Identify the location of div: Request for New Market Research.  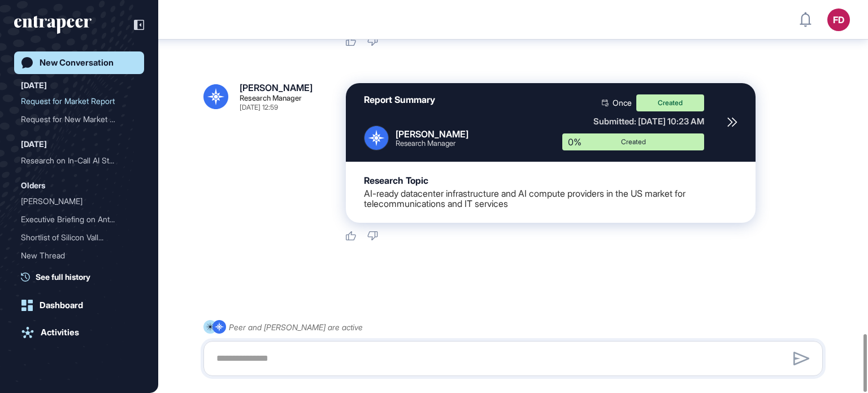
(79, 119).